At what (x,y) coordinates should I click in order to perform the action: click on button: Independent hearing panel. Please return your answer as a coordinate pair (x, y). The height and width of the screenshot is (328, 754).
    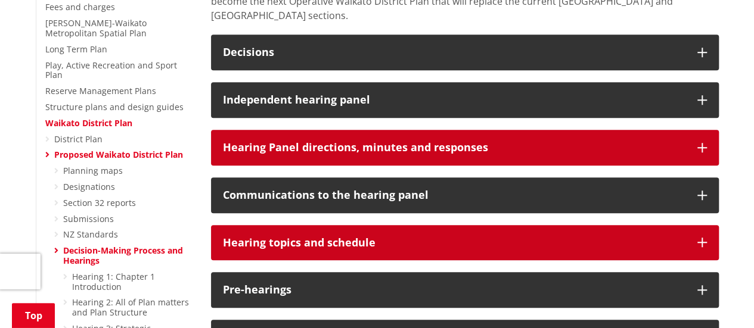
    Looking at the image, I should click on (465, 100).